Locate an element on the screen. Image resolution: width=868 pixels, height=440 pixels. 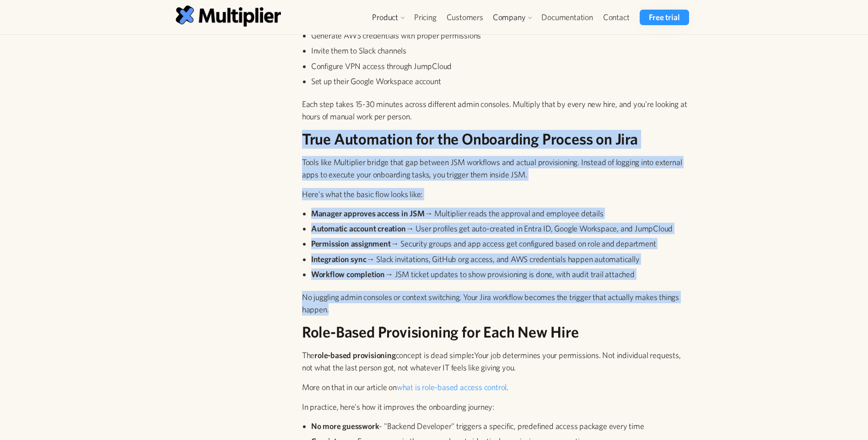
strong: No more guesswork is located at coordinates (345, 426).